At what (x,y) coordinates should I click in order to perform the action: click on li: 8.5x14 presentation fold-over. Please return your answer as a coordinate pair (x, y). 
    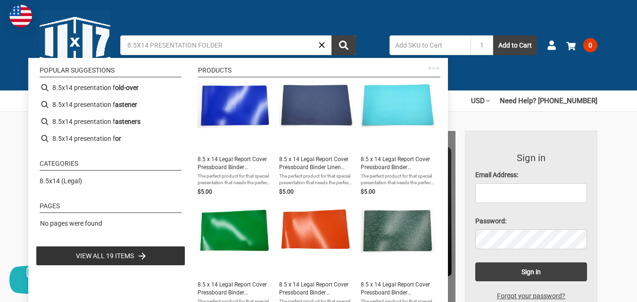
    Looking at the image, I should click on (110, 88).